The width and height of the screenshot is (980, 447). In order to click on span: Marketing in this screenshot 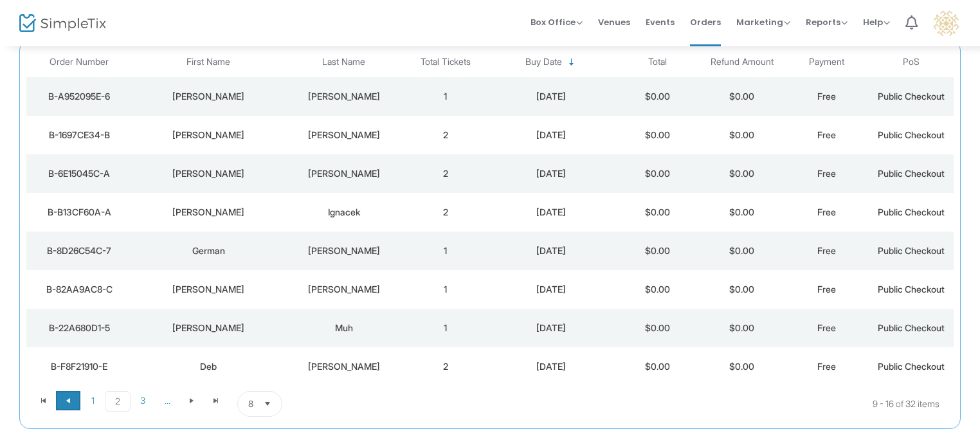, I will do `click(763, 22)`.